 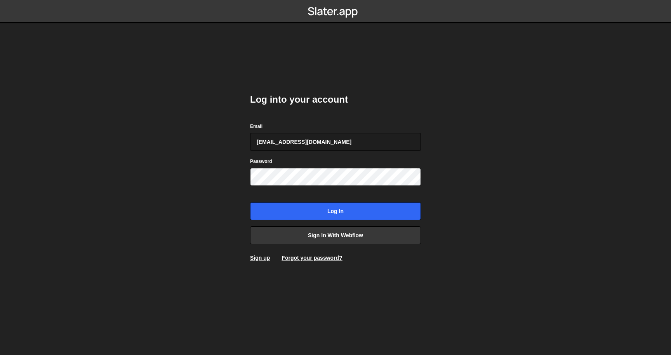 I want to click on a: Forgot your password?, so click(x=312, y=258).